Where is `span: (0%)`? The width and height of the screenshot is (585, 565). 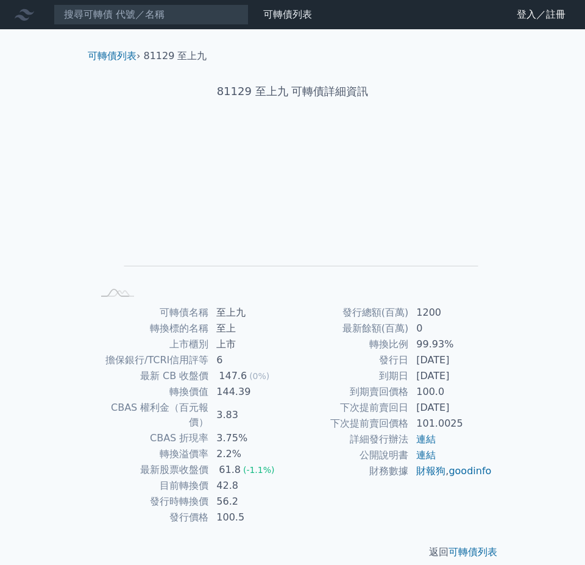
span: (0%) is located at coordinates (259, 376).